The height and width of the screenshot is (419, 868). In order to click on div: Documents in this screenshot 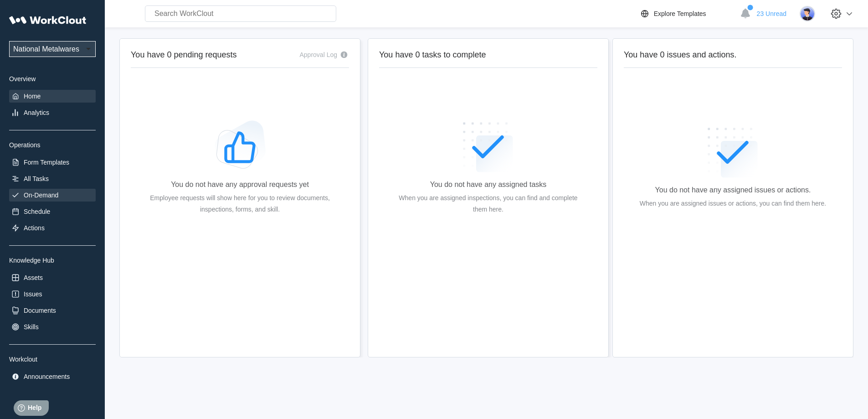, I will do `click(40, 310)`.